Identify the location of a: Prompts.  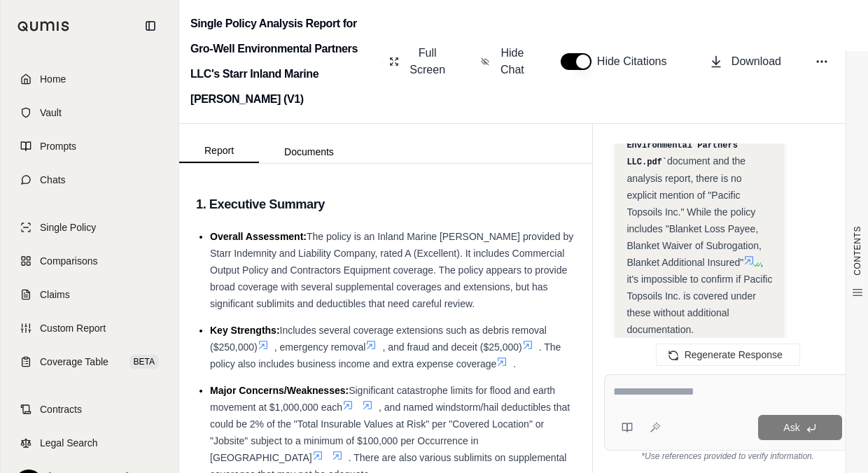
(90, 146).